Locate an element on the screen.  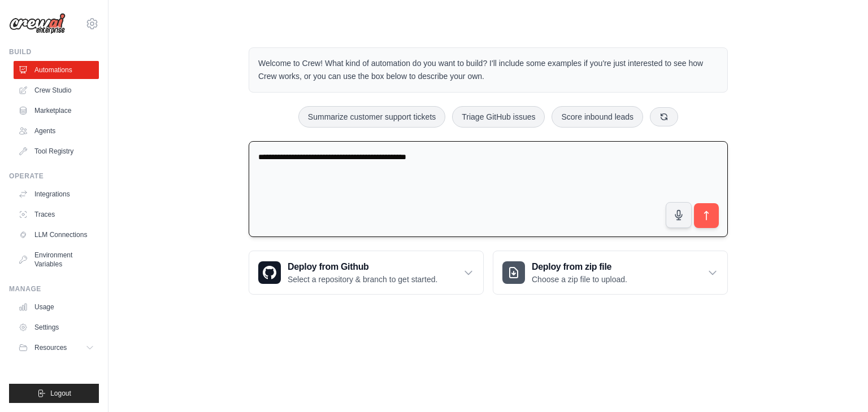
a: Traces is located at coordinates (56, 215).